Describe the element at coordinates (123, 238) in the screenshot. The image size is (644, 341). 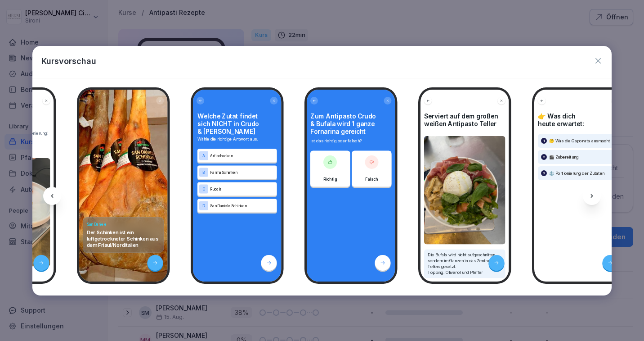
I see `p: Der Schinken ist ein luftgetrockneter Schinken aus dem Friaul/Norditalien` at that location.